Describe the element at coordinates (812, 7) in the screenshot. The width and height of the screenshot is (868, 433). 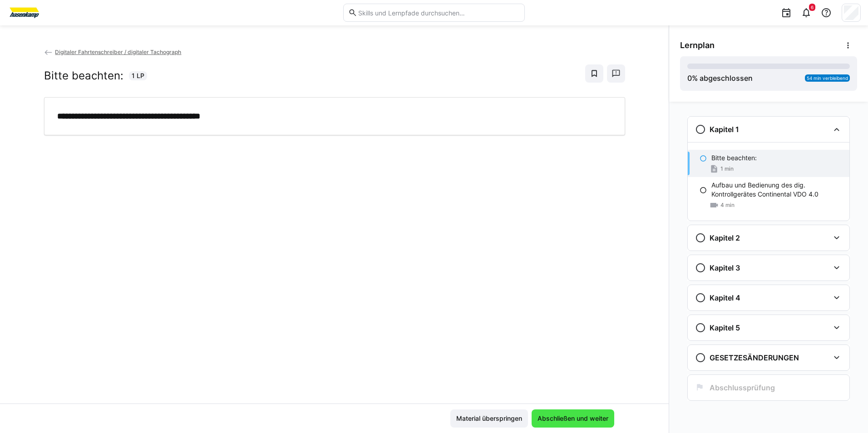
I see `span: 6` at that location.